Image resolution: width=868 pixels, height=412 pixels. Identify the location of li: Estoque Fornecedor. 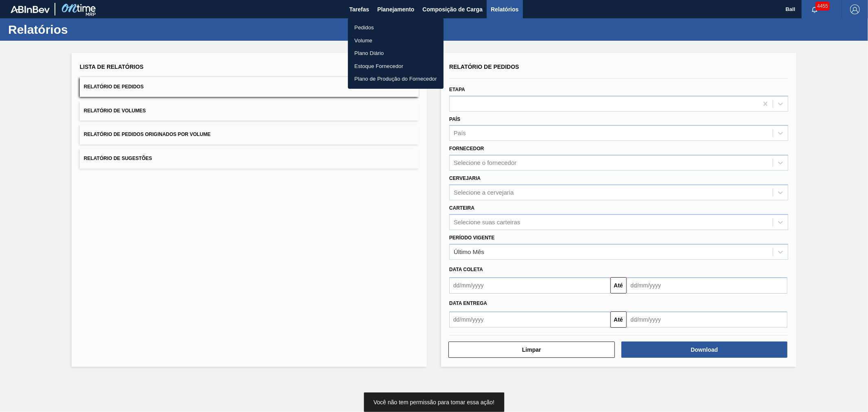
(395, 66).